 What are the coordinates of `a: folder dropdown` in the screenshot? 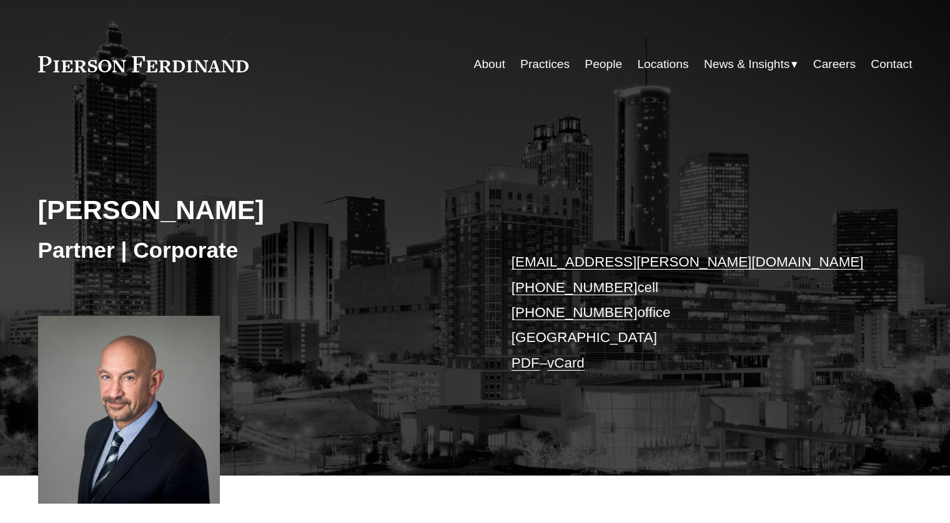 It's located at (751, 64).